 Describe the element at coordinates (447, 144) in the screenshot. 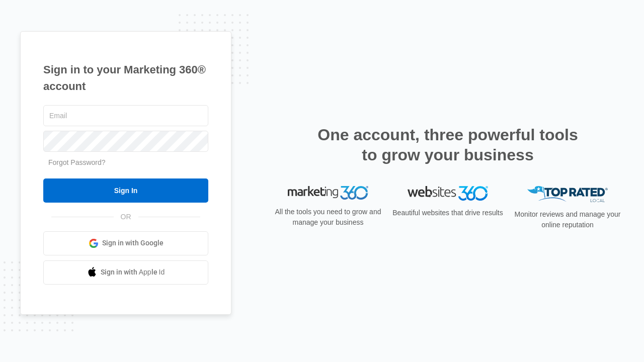

I see `h2: One account, three powerful tools to grow your business` at that location.